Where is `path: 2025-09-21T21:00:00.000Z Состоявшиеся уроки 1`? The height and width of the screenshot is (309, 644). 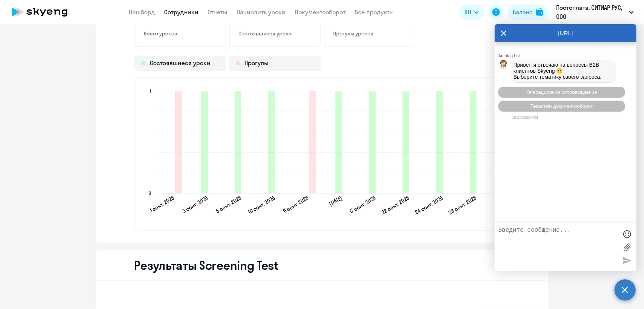
path: 2025-09-21T21:00:00.000Z Состоявшиеся уроки 1 is located at coordinates (406, 142).